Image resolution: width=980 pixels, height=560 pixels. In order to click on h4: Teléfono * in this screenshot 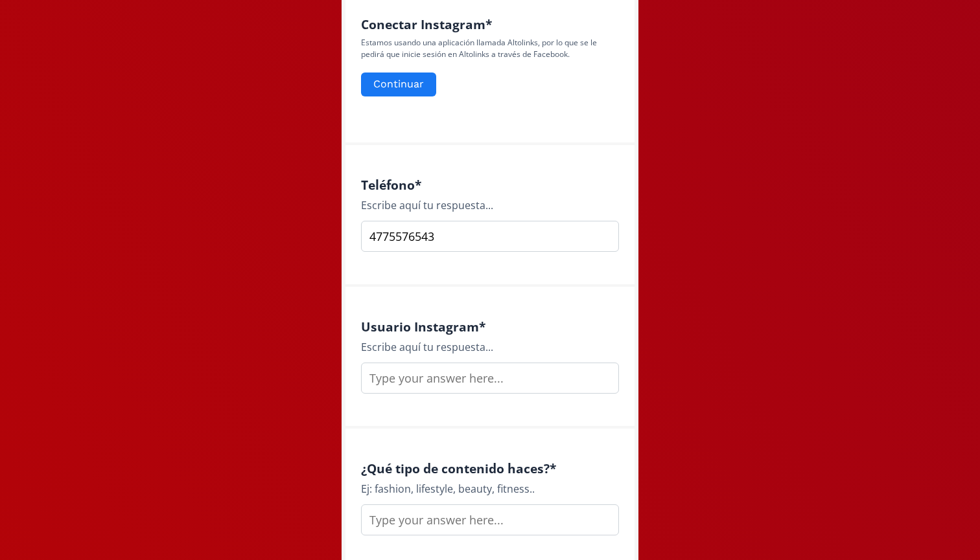, I will do `click(490, 185)`.